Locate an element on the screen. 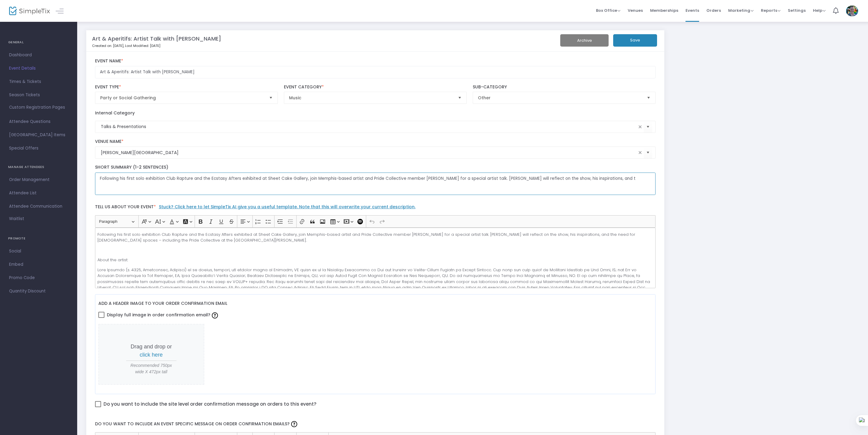  span: Events is located at coordinates (692, 10).